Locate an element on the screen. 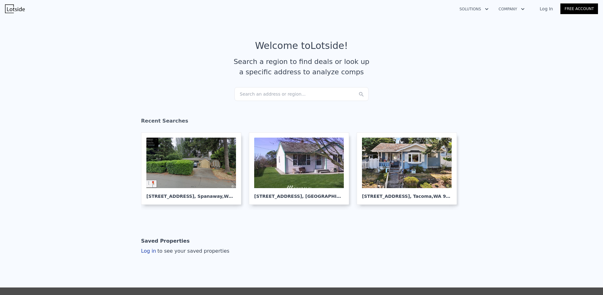 This screenshot has height=295, width=603. button: Solutions is located at coordinates (474, 9).